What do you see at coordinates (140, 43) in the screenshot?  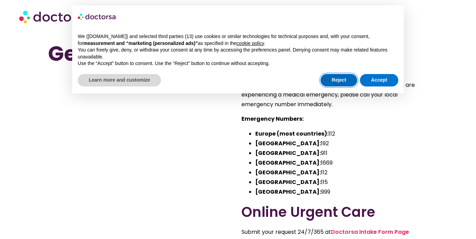 I see `strong: measurement and “marketing (personalized ads)”` at bounding box center [140, 43].